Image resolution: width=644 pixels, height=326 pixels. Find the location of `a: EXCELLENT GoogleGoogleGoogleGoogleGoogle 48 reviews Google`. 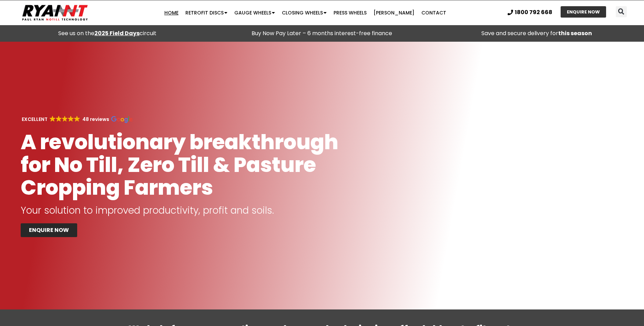

a: EXCELLENT GoogleGoogleGoogleGoogleGoogle 48 reviews Google is located at coordinates (76, 120).